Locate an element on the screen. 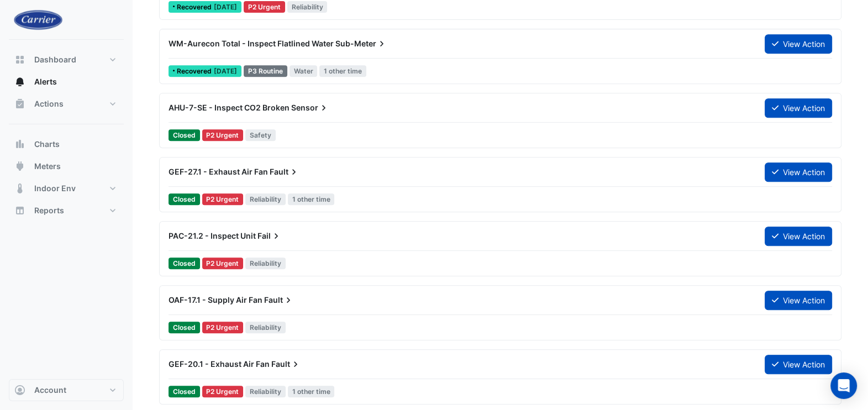 The width and height of the screenshot is (868, 410). span: Meters is located at coordinates (48, 166).